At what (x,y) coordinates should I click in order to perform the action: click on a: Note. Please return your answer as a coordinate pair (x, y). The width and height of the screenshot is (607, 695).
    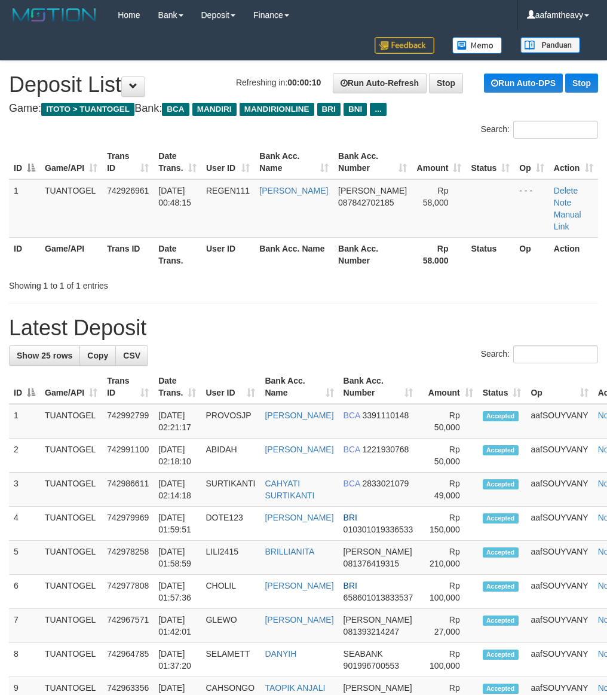
    Looking at the image, I should click on (563, 202).